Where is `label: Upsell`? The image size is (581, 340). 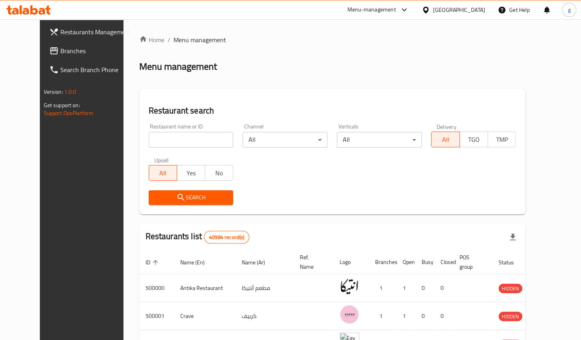
label: Upsell is located at coordinates (161, 160).